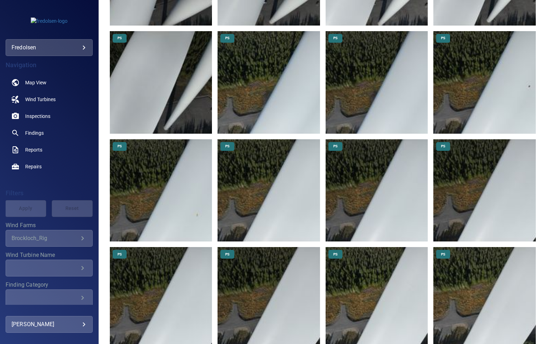 This screenshot has width=547, height=344. I want to click on a: map noActive, so click(49, 83).